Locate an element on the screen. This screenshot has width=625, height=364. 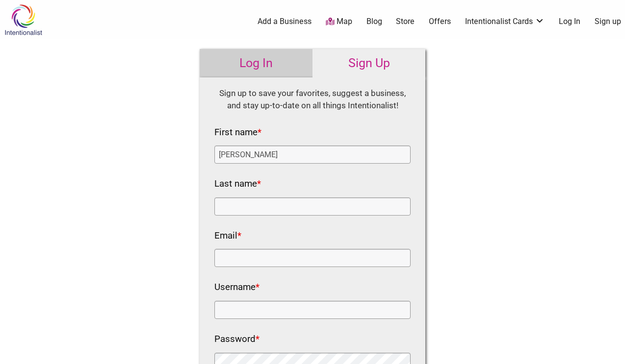
label: First name is located at coordinates (238, 133).